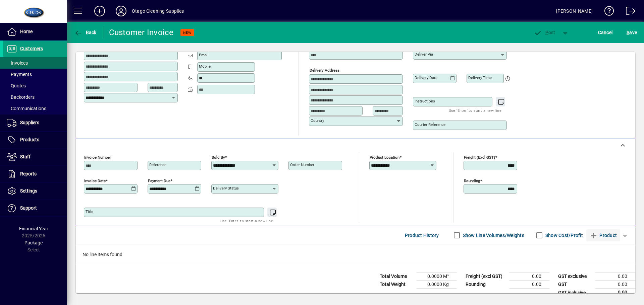  Describe the element at coordinates (627, 32) in the screenshot. I see `span: S` at that location.